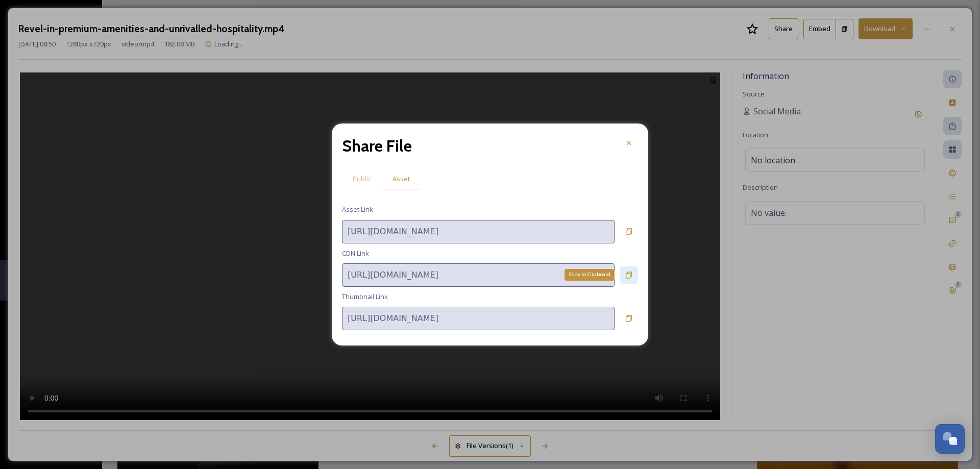  What do you see at coordinates (950, 439) in the screenshot?
I see `button: Open Chat` at bounding box center [950, 439].